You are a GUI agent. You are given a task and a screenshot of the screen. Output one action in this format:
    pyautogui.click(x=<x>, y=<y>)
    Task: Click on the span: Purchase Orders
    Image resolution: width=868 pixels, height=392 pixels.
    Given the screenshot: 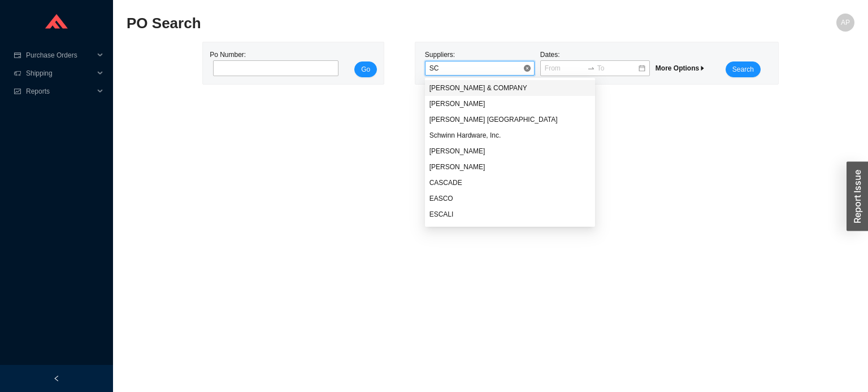 What is the action you would take?
    pyautogui.click(x=60, y=55)
    